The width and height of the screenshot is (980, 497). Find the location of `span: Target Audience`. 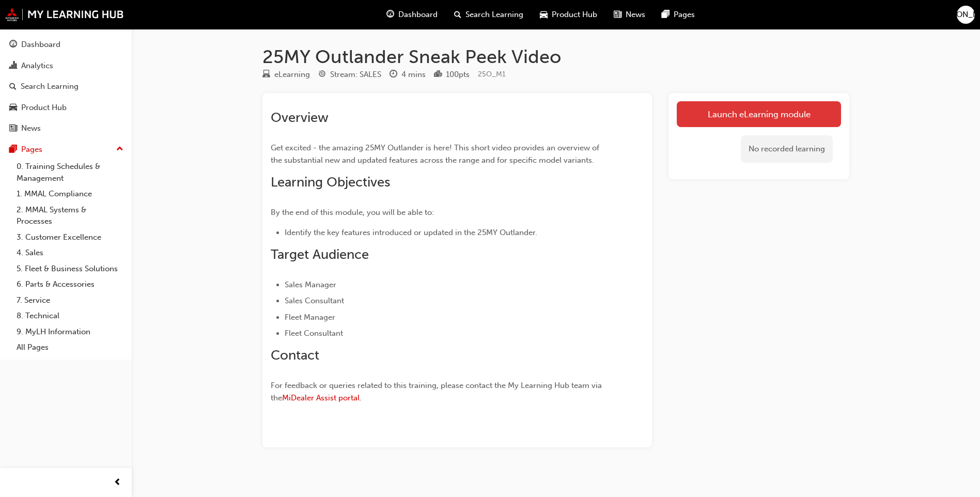

span: Target Audience is located at coordinates (320, 255).